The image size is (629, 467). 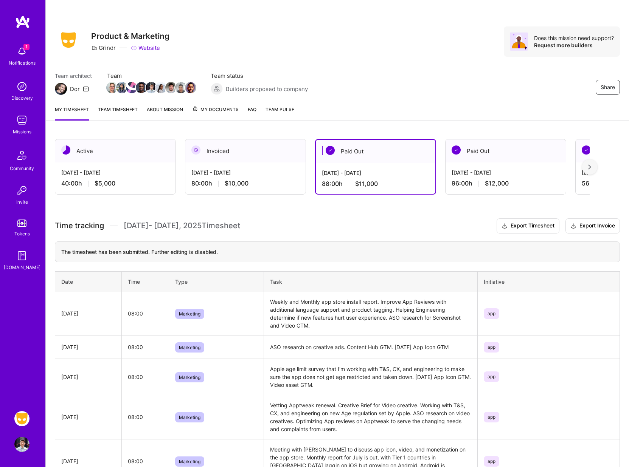 What do you see at coordinates (608, 87) in the screenshot?
I see `span: Share` at bounding box center [608, 87].